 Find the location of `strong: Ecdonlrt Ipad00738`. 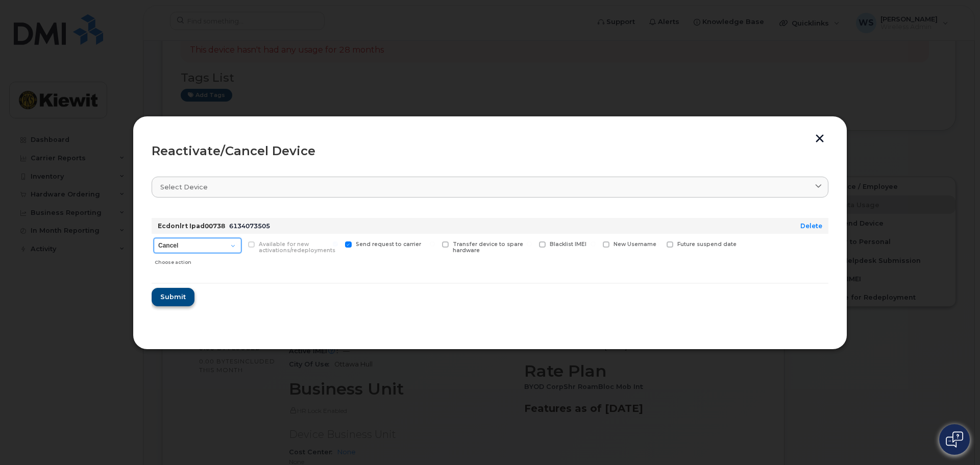

strong: Ecdonlrt Ipad00738 is located at coordinates (192, 226).